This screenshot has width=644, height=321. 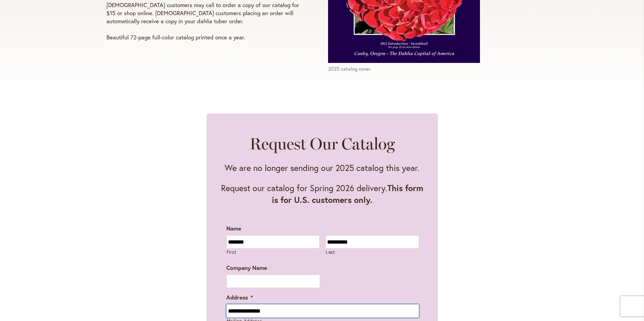 What do you see at coordinates (347, 194) in the screenshot?
I see `strong: This form is for U.S. customers only.` at bounding box center [347, 194].